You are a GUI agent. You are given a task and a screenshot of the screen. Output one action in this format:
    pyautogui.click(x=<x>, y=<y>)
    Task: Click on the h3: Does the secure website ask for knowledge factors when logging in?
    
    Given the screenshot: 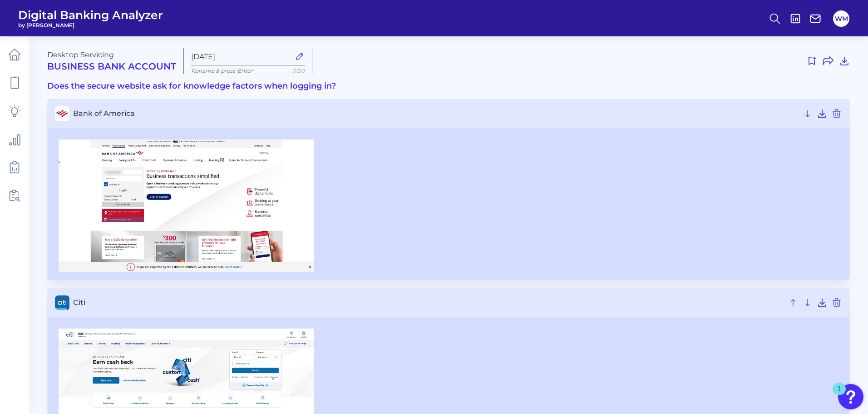 What is the action you would take?
    pyautogui.click(x=448, y=86)
    